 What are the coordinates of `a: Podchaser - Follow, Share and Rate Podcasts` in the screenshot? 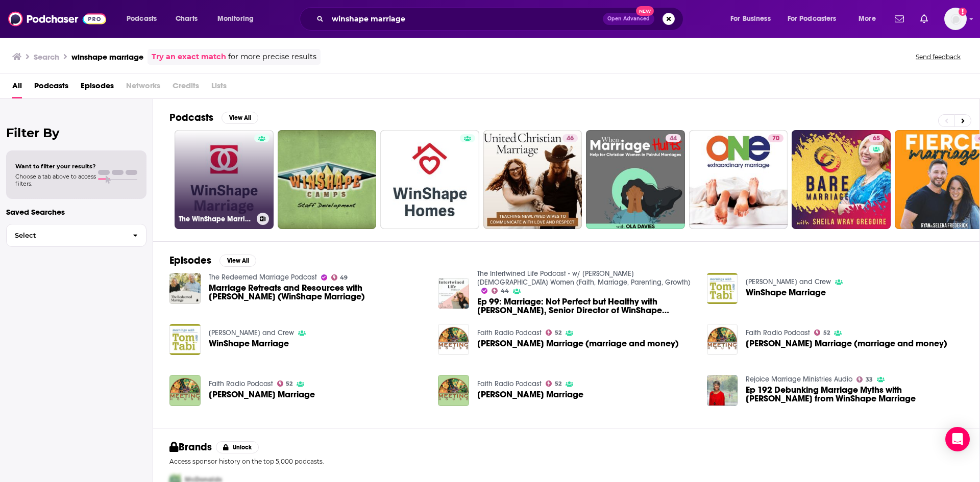 It's located at (57, 19).